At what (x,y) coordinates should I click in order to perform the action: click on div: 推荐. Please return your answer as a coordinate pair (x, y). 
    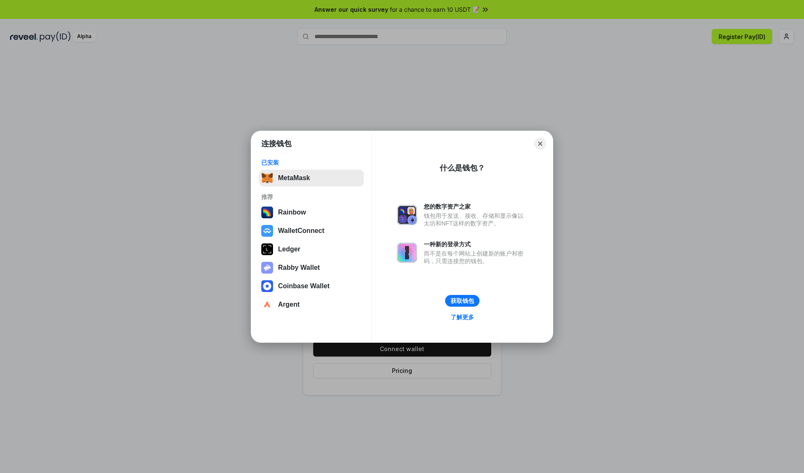
    Looking at the image, I should click on (311, 197).